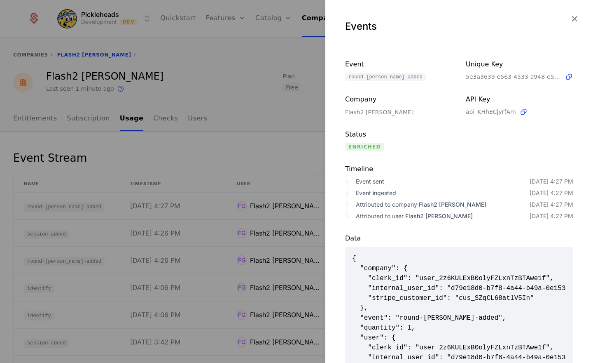 The height and width of the screenshot is (363, 593). I want to click on div: Company, so click(399, 99).